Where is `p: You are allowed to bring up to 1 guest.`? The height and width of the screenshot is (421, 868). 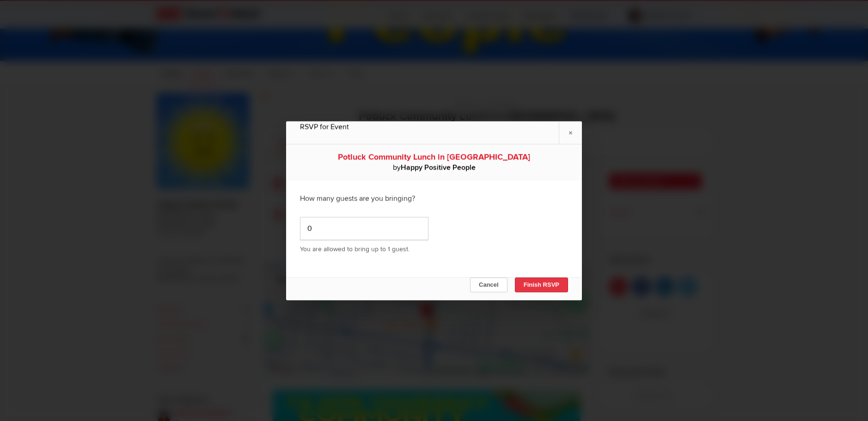 p: You are allowed to bring up to 1 guest. is located at coordinates (434, 249).